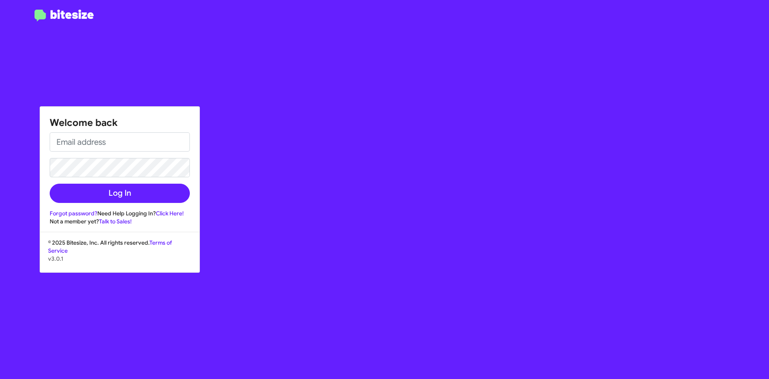 Image resolution: width=769 pixels, height=379 pixels. Describe the element at coordinates (120, 255) in the screenshot. I see `div: © 2025 Bitesize, Inc. All rights reserved.` at that location.